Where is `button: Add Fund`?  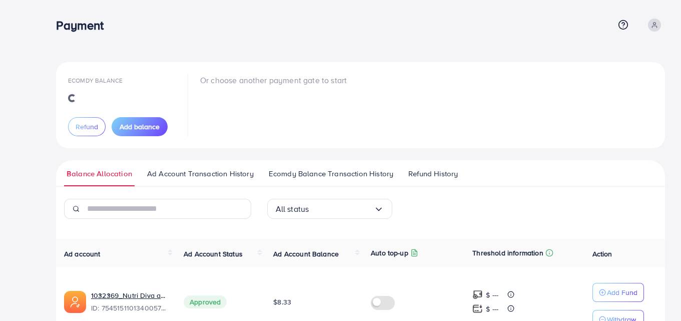
button: Add Fund is located at coordinates (618, 292).